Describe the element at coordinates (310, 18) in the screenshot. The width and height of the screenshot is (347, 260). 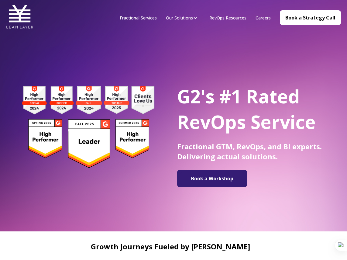
I see `a: Book a Strategy Call` at that location.